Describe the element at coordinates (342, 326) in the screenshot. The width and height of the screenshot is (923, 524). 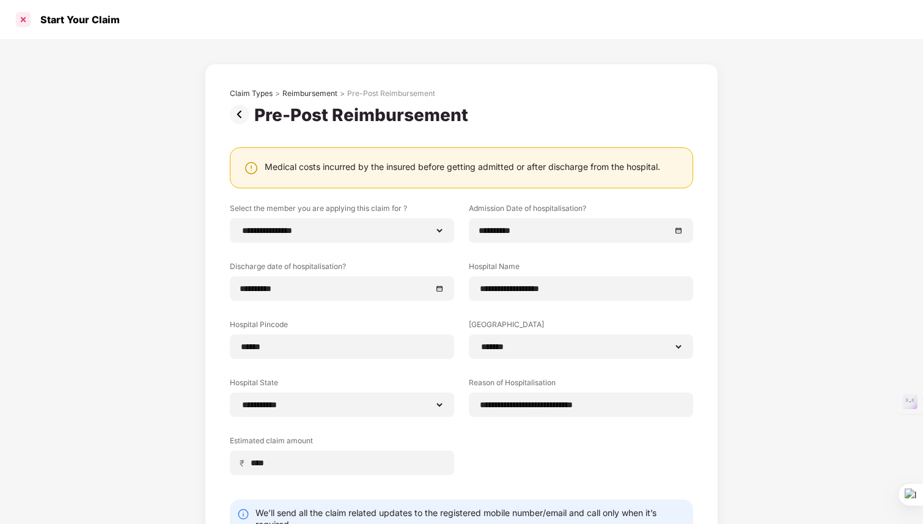
I see `label: Hospital Pincode` at that location.